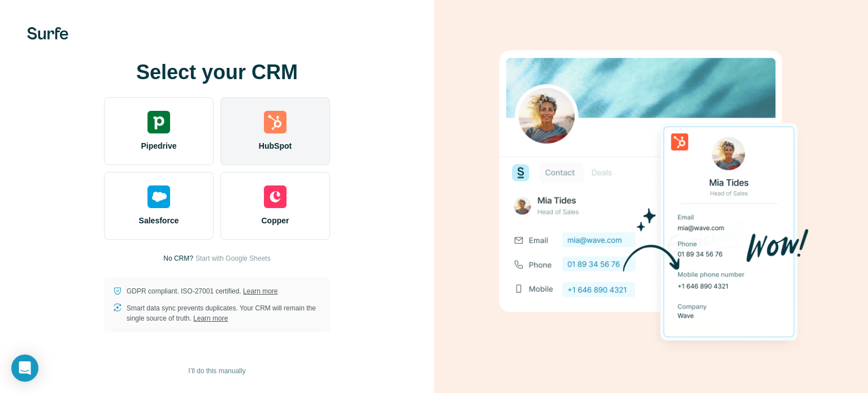 This screenshot has height=393, width=868. I want to click on span: I’ll do this manually, so click(216, 371).